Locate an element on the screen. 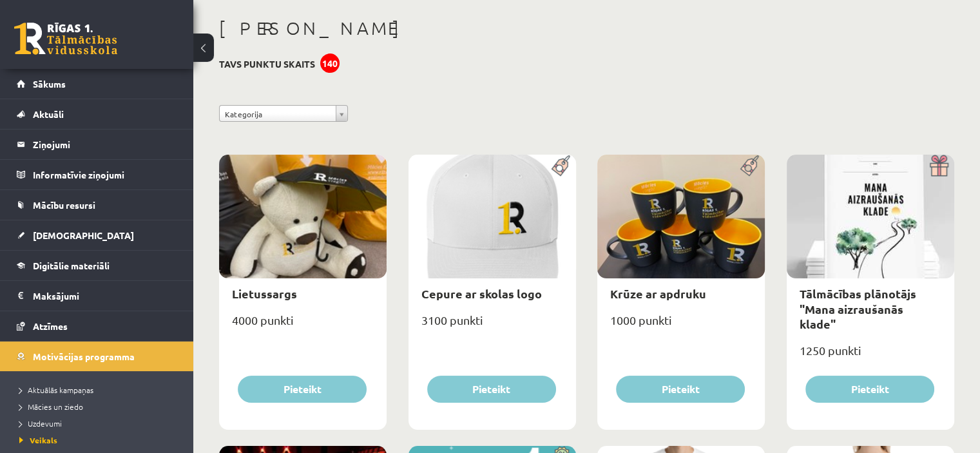  a: Atzīmes is located at coordinates (96, 326).